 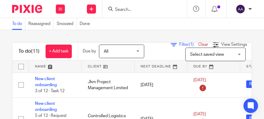 I want to click on img: Pixie, so click(x=27, y=9).